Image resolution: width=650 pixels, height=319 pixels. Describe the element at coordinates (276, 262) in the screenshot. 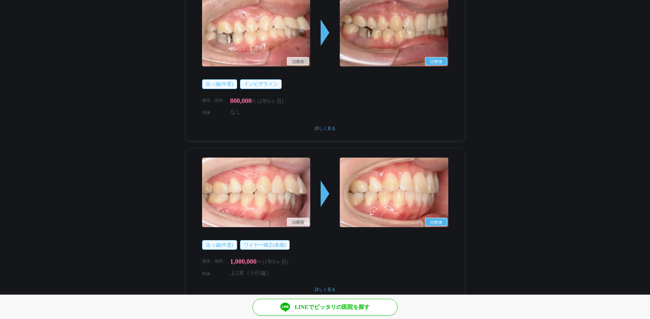

I see `span: (1年9ヶ月)` at that location.